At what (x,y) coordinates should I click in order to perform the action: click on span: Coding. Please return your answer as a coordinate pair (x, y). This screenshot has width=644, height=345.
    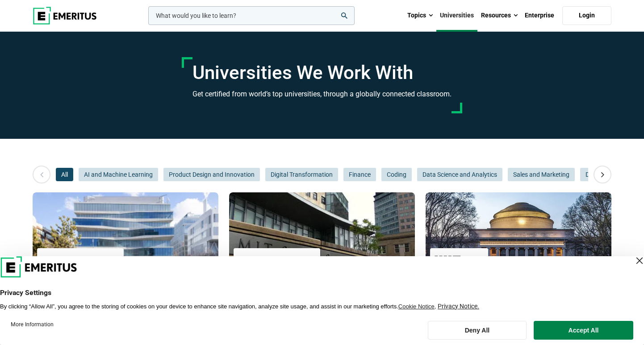
    Looking at the image, I should click on (397, 175).